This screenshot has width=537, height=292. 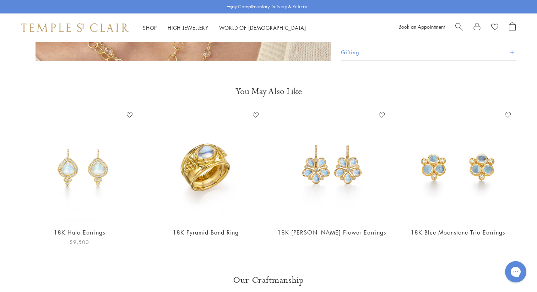 What do you see at coordinates (224, 28) in the screenshot?
I see `nav: Main navigation` at bounding box center [224, 28].